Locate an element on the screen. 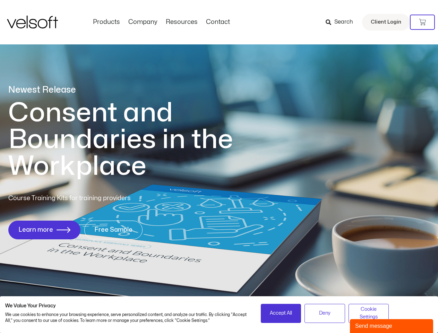 The width and height of the screenshot is (438, 333). a: ProductsMenu Toggle is located at coordinates (107, 22).